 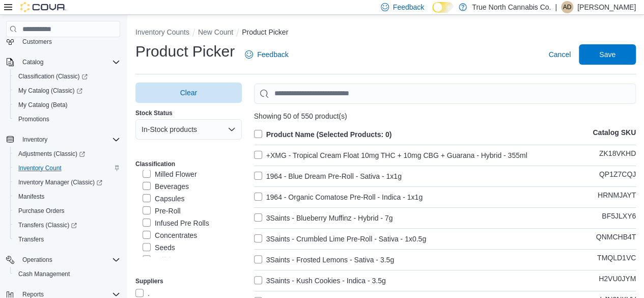 I want to click on label: Beverages, so click(x=165, y=187).